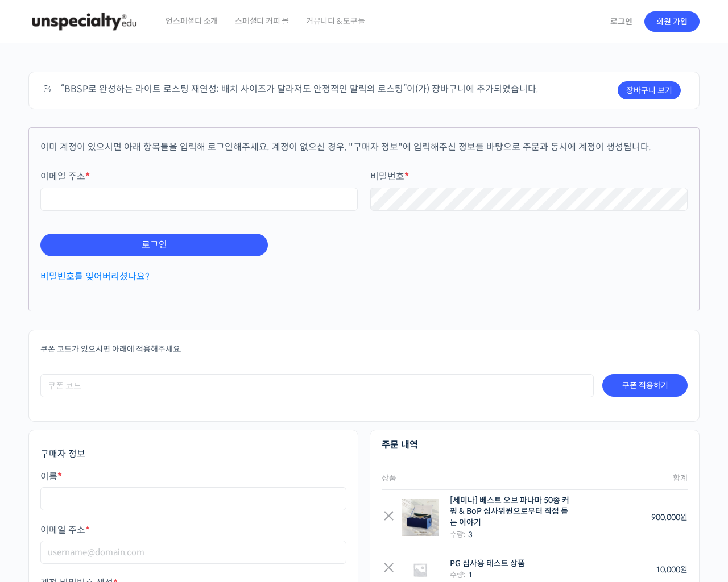 This screenshot has height=582, width=728. What do you see at coordinates (364, 91) in the screenshot?
I see `div: “BBSP로 완성하는 라이트 로스팅 재연성: 배치 사이즈가 달라져도 안정적인 말릭의 로스팅”이(가) 장바구니에 추가되었습니다.` at bounding box center [364, 91].